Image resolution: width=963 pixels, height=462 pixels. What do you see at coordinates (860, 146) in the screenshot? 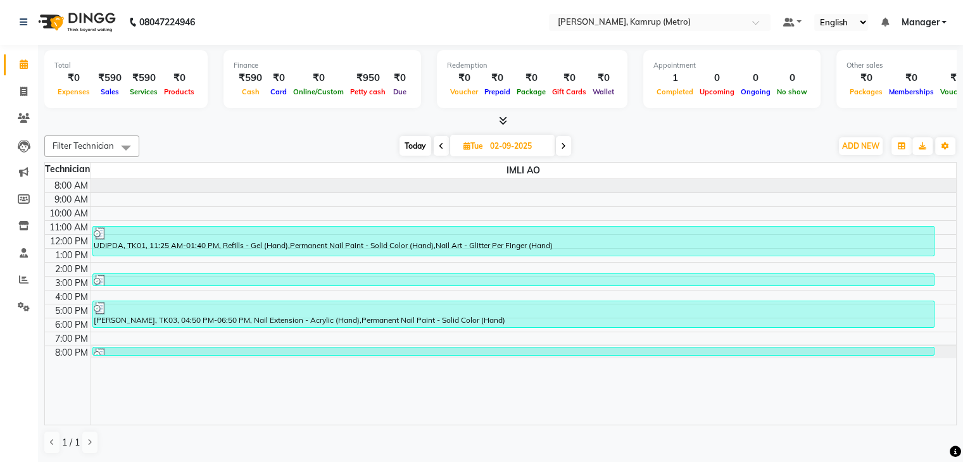
I see `button: ADD NEW` at bounding box center [860, 146].